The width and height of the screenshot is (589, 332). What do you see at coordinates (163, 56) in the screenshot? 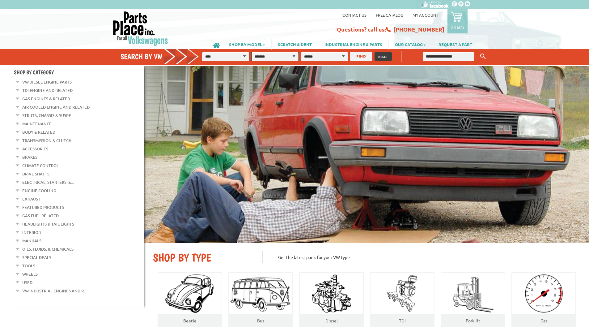
I see `h4: Search by VW` at bounding box center [163, 56].